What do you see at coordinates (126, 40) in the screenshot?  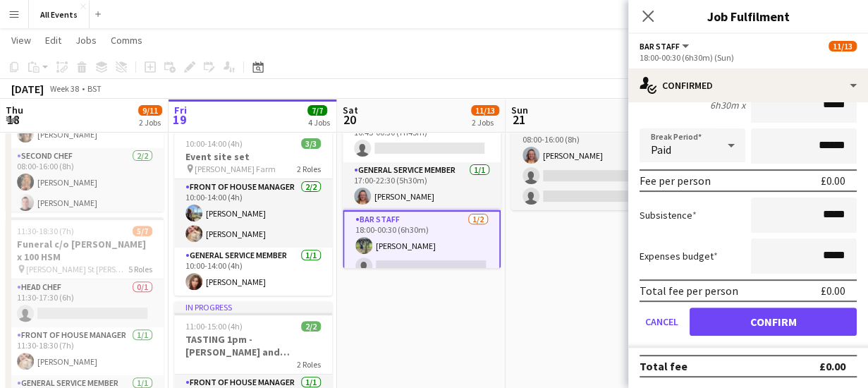 I see `span: Comms` at bounding box center [126, 40].